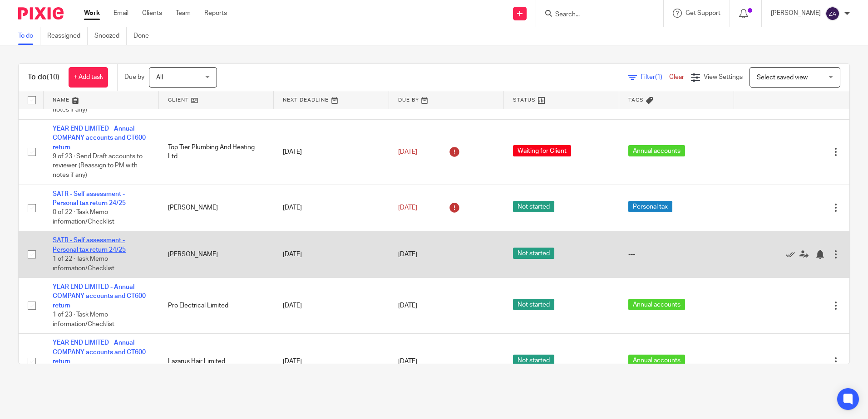  Describe the element at coordinates (88, 77) in the screenshot. I see `a: + Add task` at that location.